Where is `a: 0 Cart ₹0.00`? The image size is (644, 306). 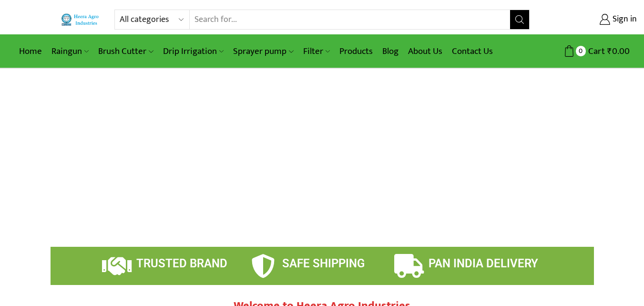 a: 0 Cart ₹0.00 is located at coordinates (585, 51).